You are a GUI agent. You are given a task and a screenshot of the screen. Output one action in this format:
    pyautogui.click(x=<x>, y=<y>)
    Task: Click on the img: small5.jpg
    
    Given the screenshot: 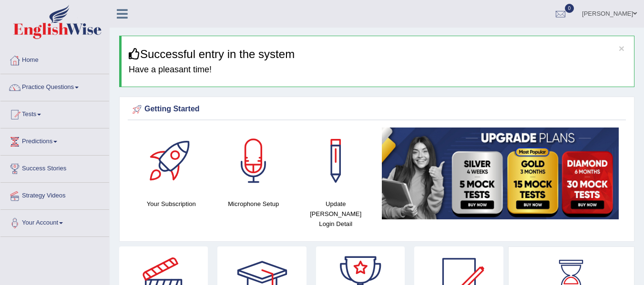 What is the action you would take?
    pyautogui.click(x=501, y=173)
    